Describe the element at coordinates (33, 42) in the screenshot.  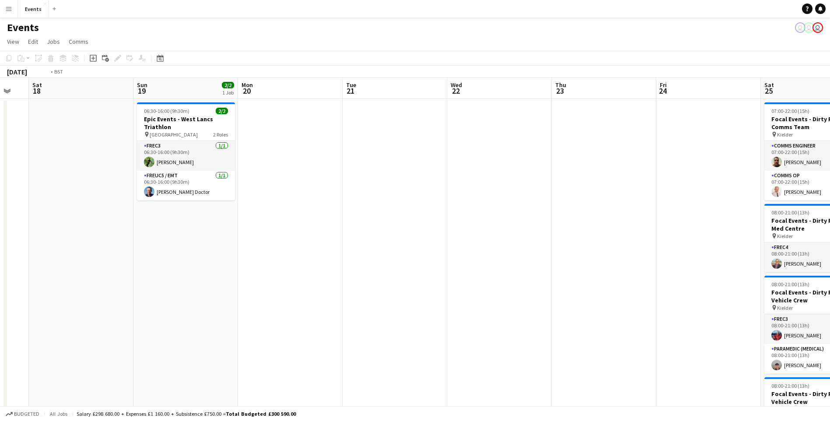
I see `a: Edit` at that location.